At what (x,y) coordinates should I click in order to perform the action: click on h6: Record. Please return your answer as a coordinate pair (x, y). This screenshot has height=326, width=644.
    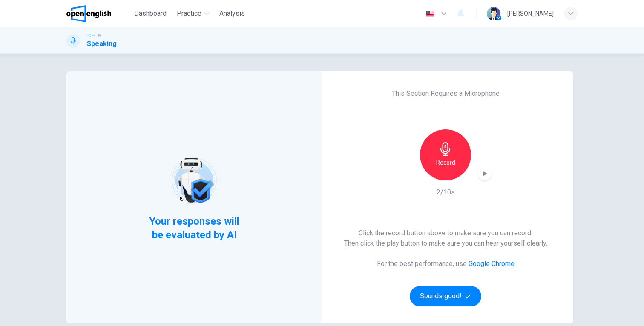
    Looking at the image, I should click on (446, 162).